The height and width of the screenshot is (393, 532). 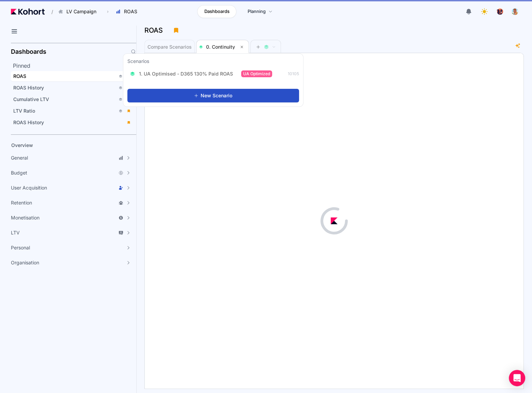 I want to click on span: User Acquisition, so click(x=29, y=188).